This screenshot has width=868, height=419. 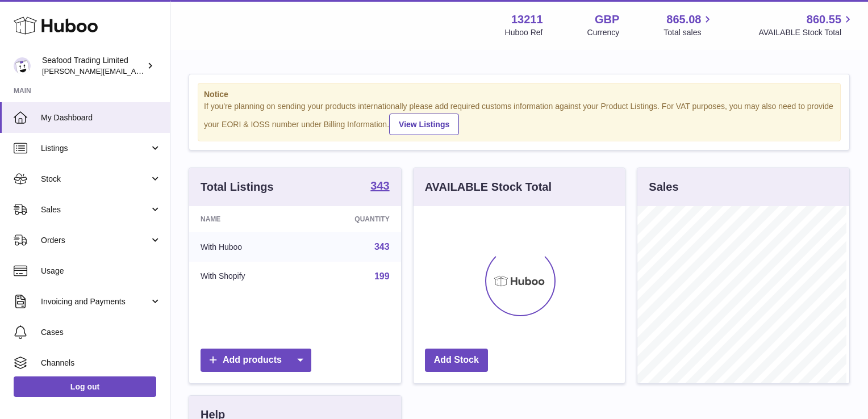 What do you see at coordinates (380, 185) in the screenshot?
I see `strong: 343` at bounding box center [380, 185].